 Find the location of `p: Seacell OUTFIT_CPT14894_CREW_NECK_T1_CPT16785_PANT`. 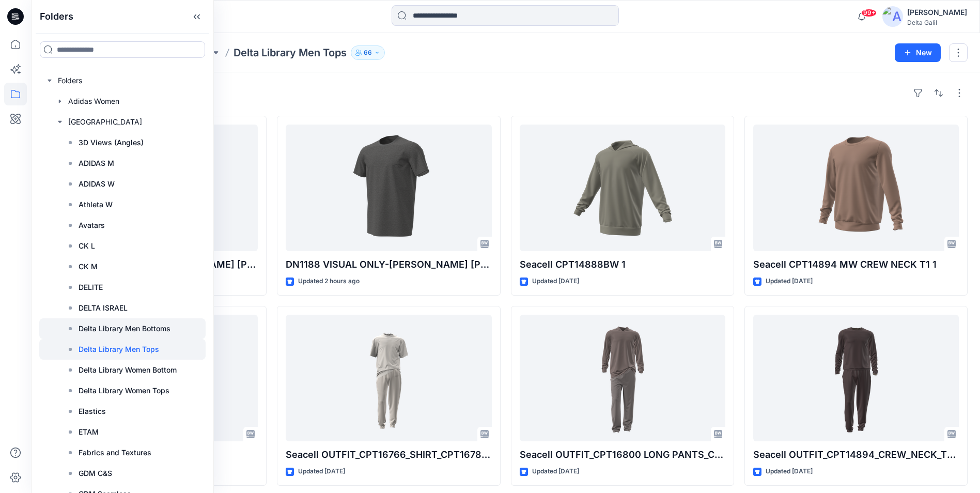

p: Seacell OUTFIT_CPT14894_CREW_NECK_T1_CPT16785_PANT is located at coordinates (856, 455).